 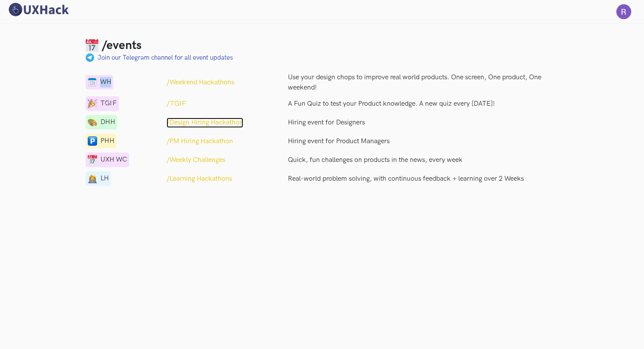 What do you see at coordinates (121, 45) in the screenshot?
I see `h3: /events` at bounding box center [121, 45].